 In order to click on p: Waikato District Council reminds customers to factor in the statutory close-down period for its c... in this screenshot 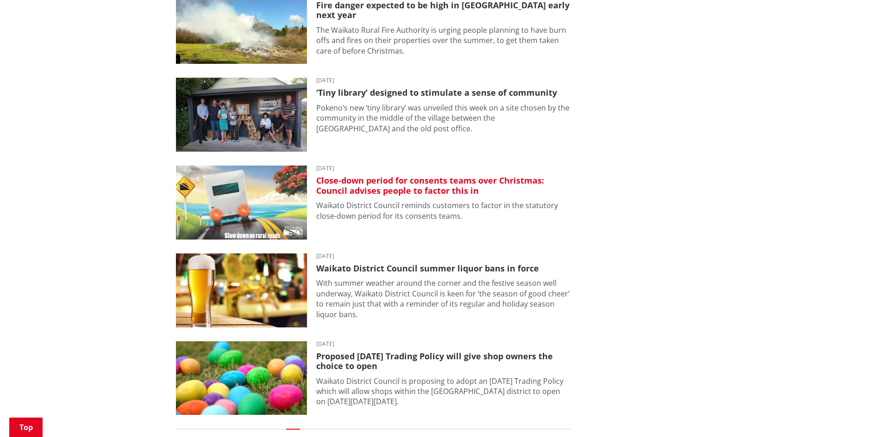, I will do `click(443, 211)`.